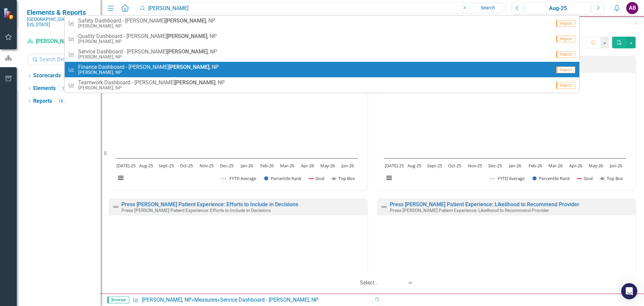  Describe the element at coordinates (488, 8) in the screenshot. I see `a: Search` at that location.